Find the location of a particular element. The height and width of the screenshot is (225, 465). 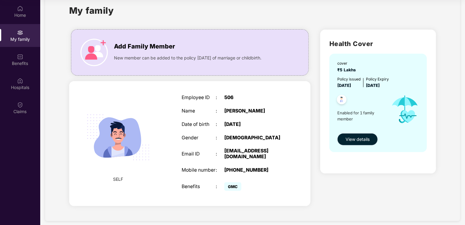

div: Policy Expiry is located at coordinates (377, 79).